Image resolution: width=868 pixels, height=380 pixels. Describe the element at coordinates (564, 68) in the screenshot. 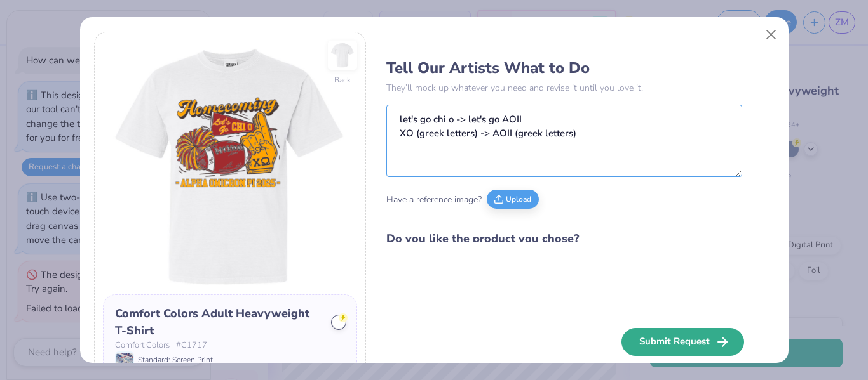

I see `h3: Tell Our Artists What to Do` at that location.